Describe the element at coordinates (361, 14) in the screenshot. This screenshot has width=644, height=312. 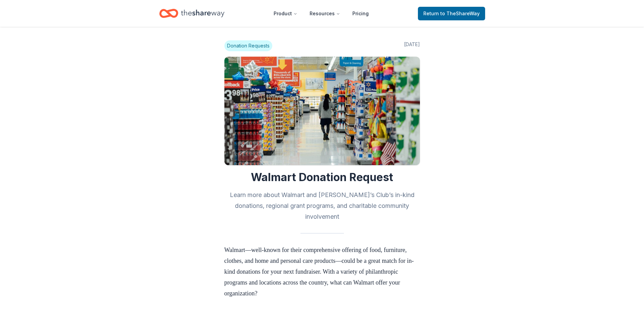
I see `a: Pricing` at that location.